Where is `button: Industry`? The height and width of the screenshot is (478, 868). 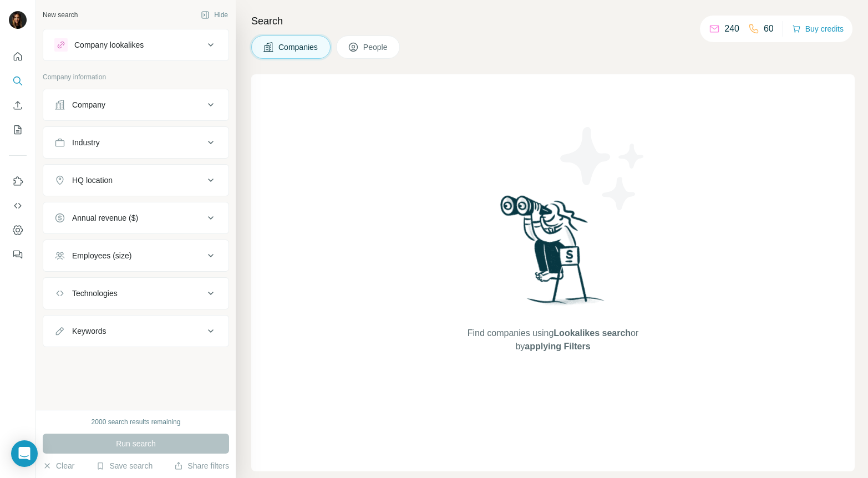
button: Industry is located at coordinates (136, 142).